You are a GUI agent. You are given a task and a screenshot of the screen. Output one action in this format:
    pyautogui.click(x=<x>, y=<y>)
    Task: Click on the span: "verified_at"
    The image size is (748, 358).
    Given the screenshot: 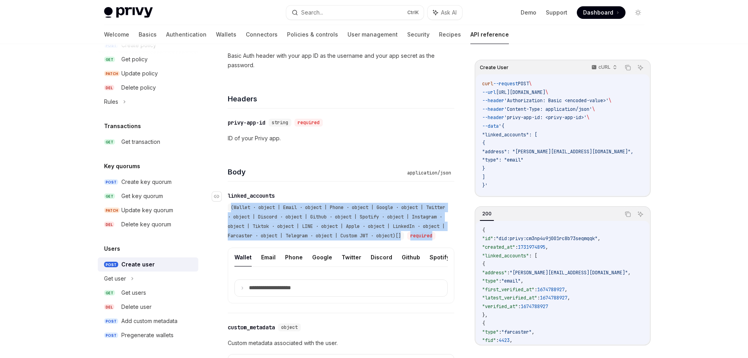 What is the action you would take?
    pyautogui.click(x=500, y=306)
    